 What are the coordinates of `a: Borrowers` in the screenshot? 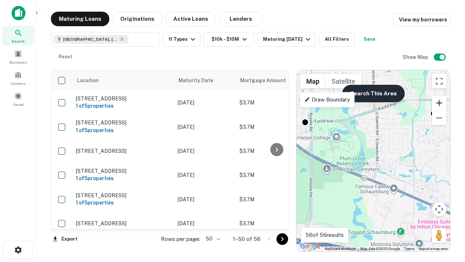 It's located at (18, 57).